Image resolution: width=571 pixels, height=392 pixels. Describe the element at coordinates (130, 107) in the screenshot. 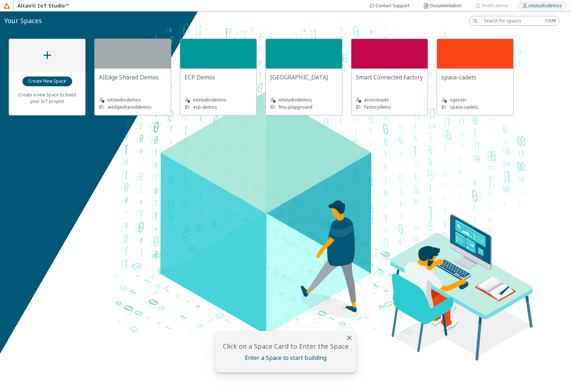

I see `p: aiedgeshareddemos` at that location.